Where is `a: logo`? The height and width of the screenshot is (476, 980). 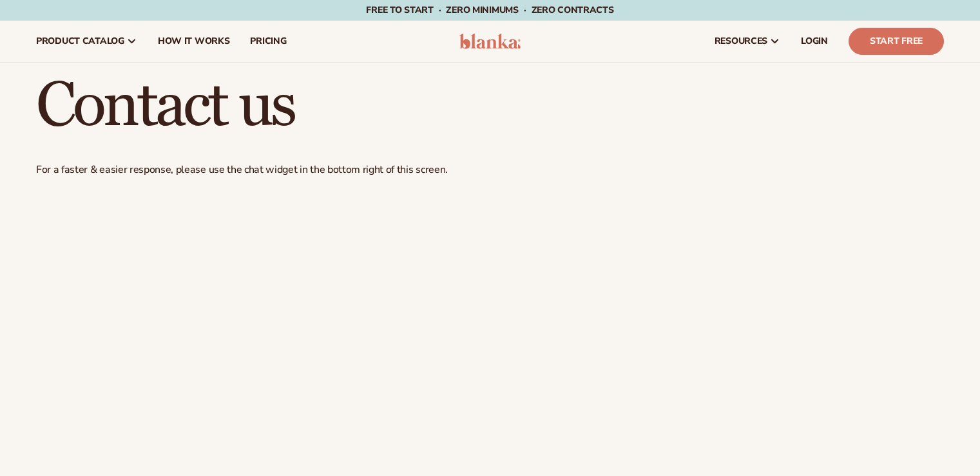 a: logo is located at coordinates (490, 41).